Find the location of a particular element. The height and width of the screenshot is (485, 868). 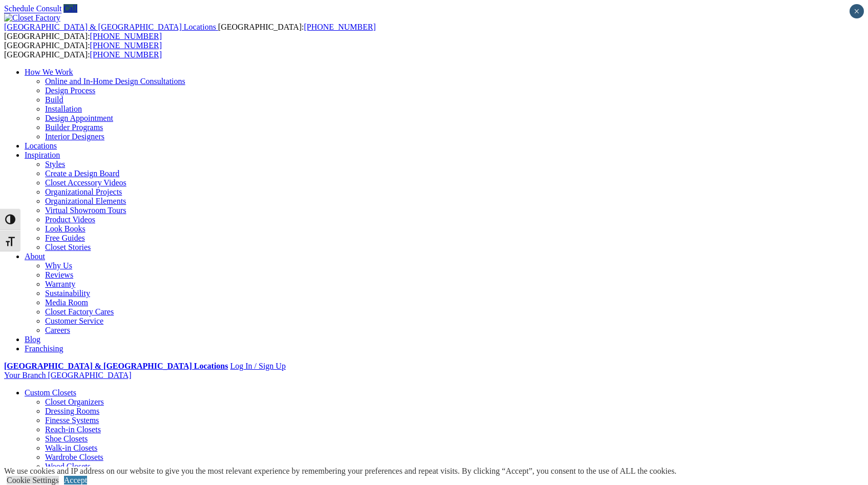

a: Free Guides is located at coordinates (65, 238).